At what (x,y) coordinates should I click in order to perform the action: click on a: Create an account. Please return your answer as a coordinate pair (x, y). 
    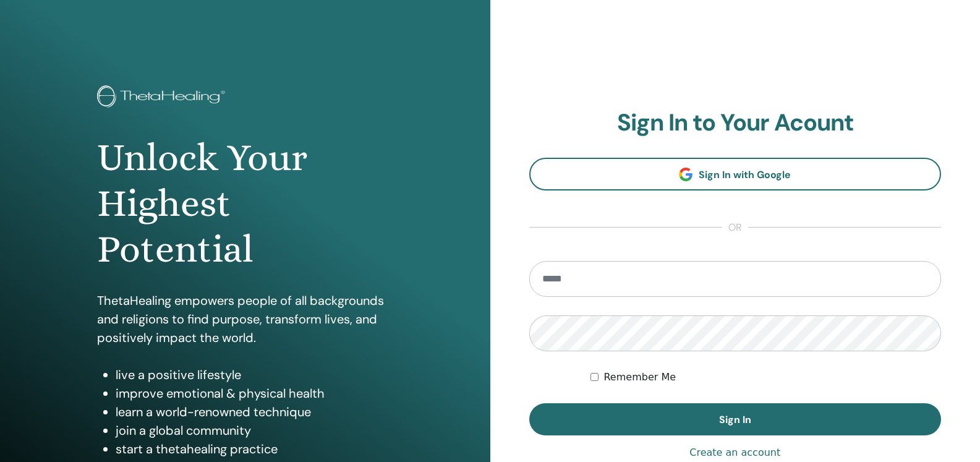
    Looking at the image, I should click on (735, 452).